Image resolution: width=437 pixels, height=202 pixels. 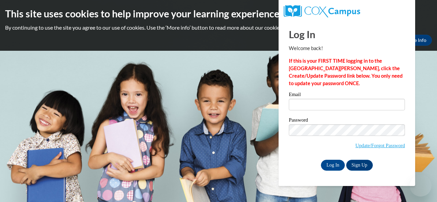 What do you see at coordinates (347, 48) in the screenshot?
I see `p: Welcome back!` at bounding box center [347, 48].